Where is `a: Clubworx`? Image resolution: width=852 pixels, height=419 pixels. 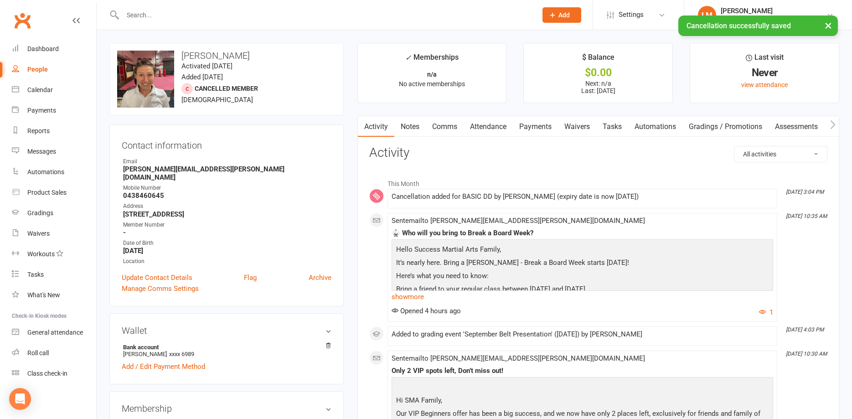 a: Clubworx is located at coordinates (22, 21).